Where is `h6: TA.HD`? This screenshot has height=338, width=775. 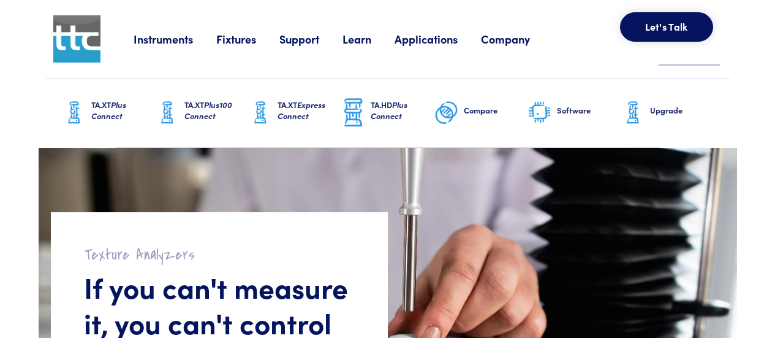
h6: TA.HD is located at coordinates (402, 110).